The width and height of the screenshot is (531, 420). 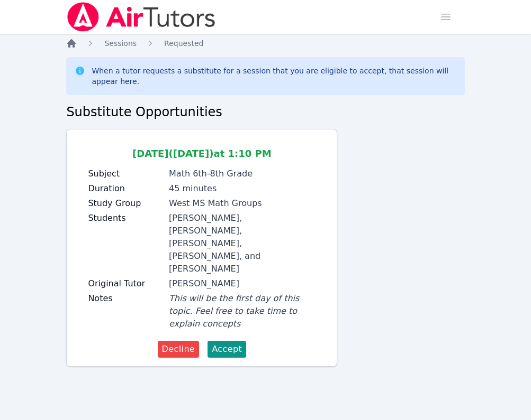 I want to click on div: West MS Math Groups, so click(x=241, y=204).